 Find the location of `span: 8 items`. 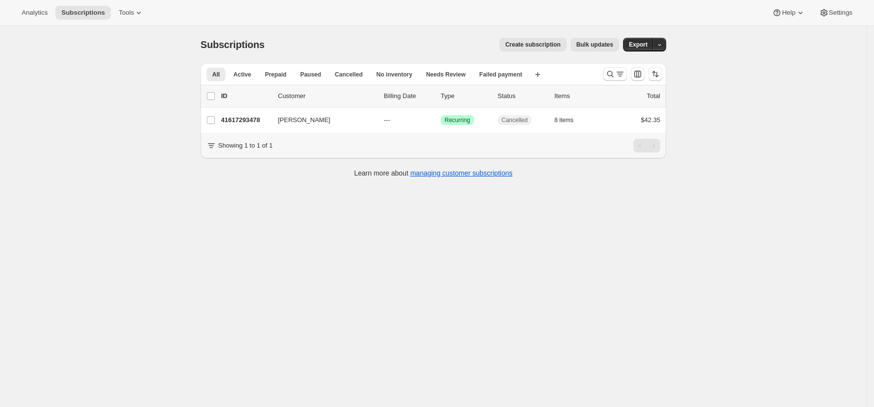

span: 8 items is located at coordinates (564, 120).